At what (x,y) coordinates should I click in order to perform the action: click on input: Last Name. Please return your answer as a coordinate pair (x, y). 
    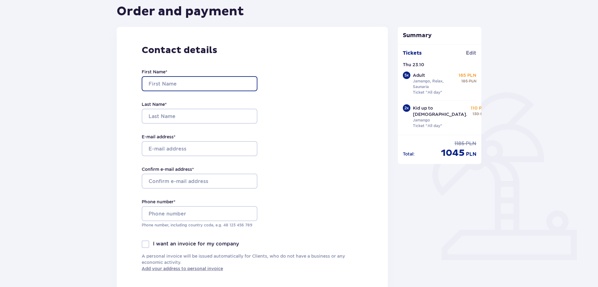
    Looking at the image, I should click on (200, 116).